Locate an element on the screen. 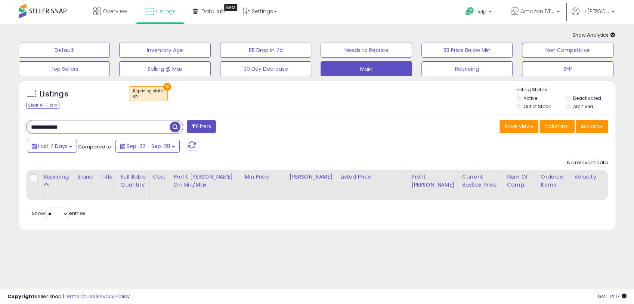 The height and width of the screenshot is (304, 634). span: 2025-10-6 14:17 GMT is located at coordinates (612, 296).